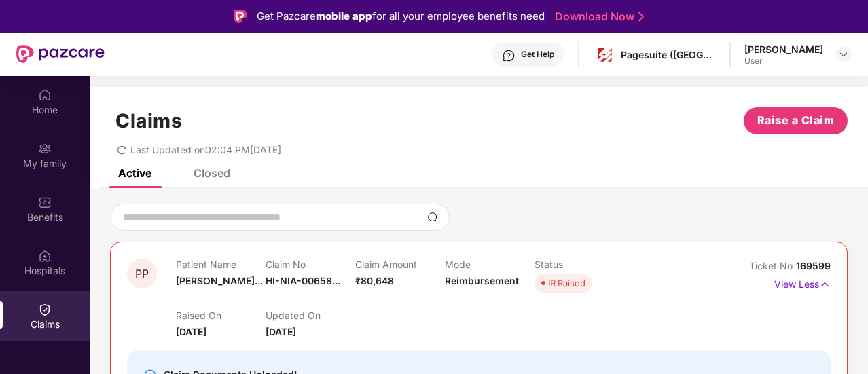 The width and height of the screenshot is (868, 374). I want to click on img: svg+xml;base64,PHN2ZyB3aWR0aD0iMjAiIGhlaWdodD0iMjAiIHZpZXdCb3g9IjAgMCAyMCAyMCIgZmlsbD0ibm9uZSIgeG..., so click(45, 149).